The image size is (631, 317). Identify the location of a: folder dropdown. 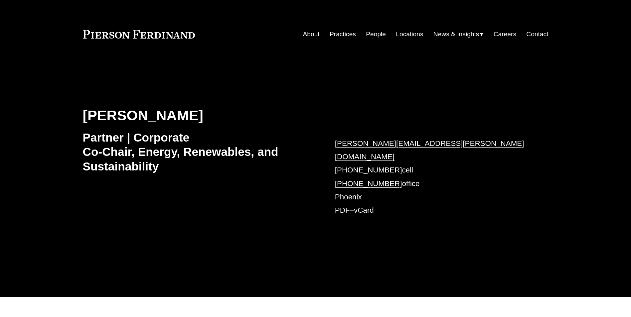
(458, 34).